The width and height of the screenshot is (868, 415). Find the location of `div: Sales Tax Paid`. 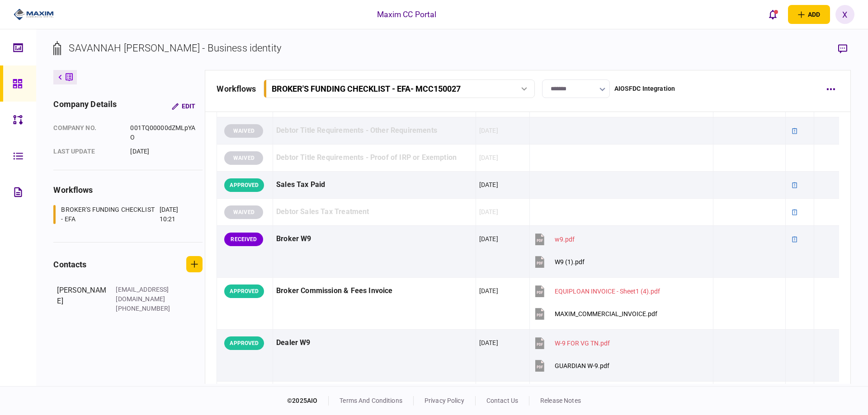

div: Sales Tax Paid is located at coordinates (375, 185).